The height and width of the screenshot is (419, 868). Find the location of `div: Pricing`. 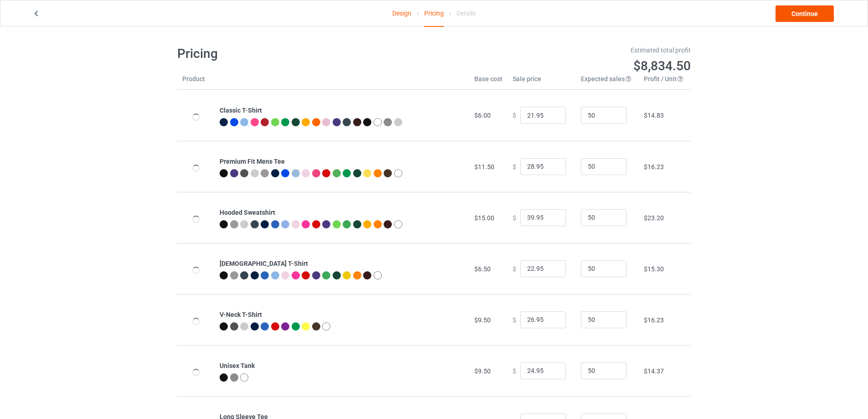

div: Pricing is located at coordinates (434, 13).